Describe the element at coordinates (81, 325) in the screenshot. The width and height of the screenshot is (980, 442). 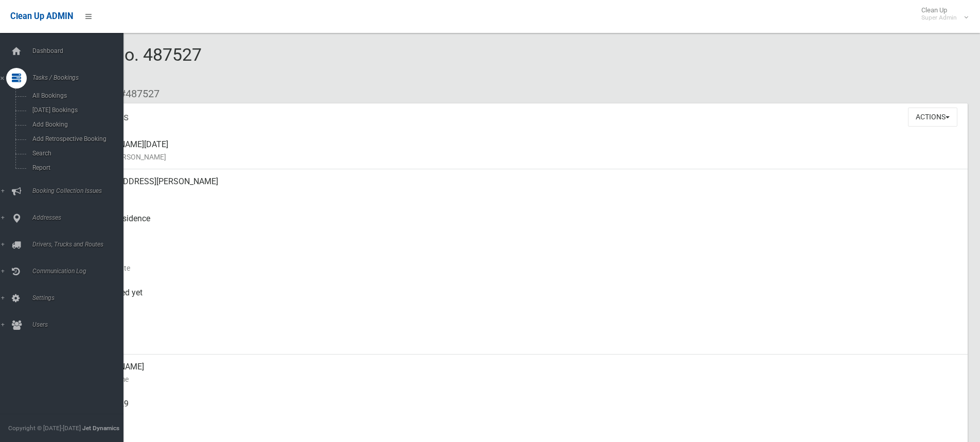
I see `span: Users` at that location.